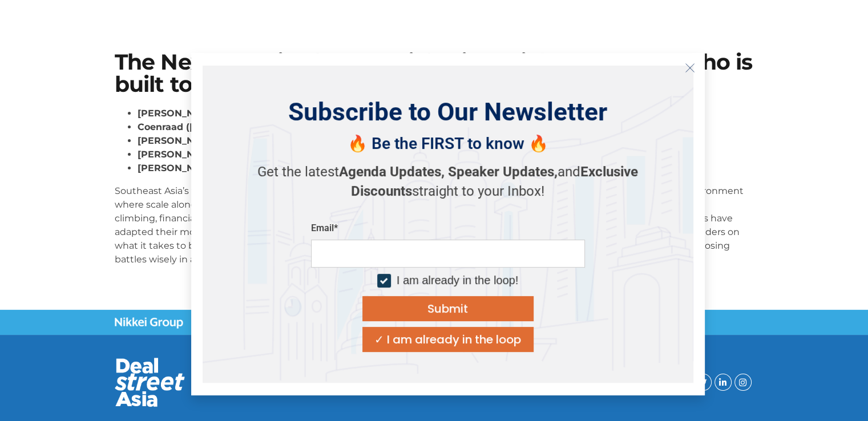 The height and width of the screenshot is (421, 868). I want to click on p: Southeast Asia’s financial innovators now now face the same challenge of growth in a capital-cons..., so click(434, 225).